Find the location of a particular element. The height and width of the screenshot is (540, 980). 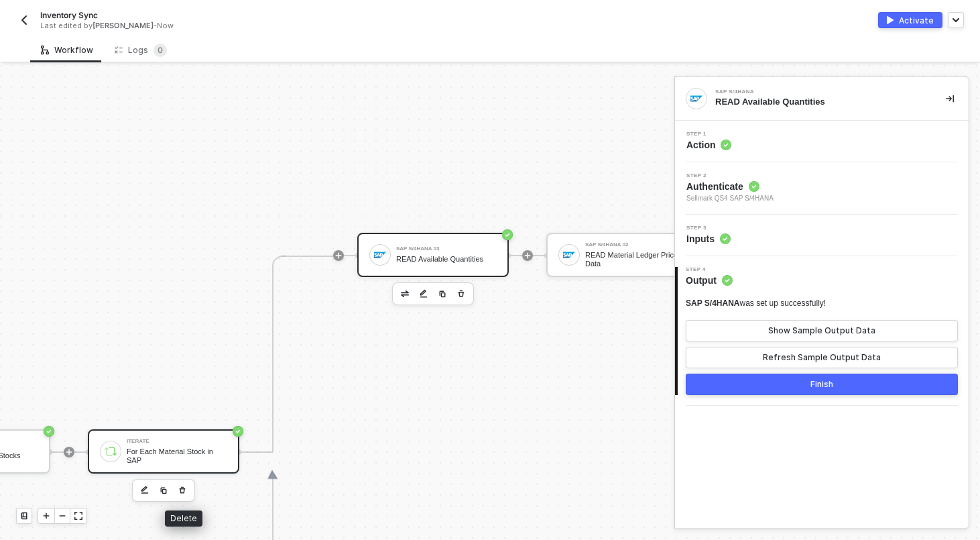

div: Show Sample Output Data is located at coordinates (822, 331).